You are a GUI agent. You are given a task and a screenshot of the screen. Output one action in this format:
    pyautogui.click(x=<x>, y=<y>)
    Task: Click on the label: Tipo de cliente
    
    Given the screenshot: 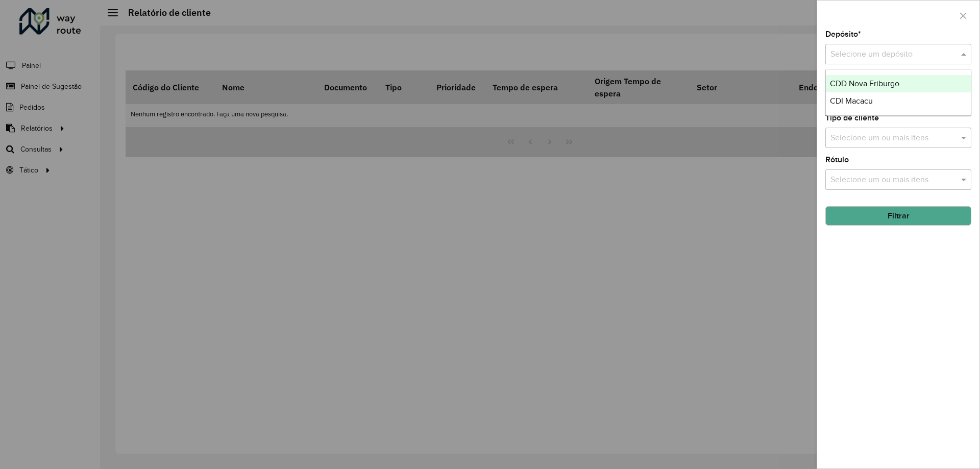 What is the action you would take?
    pyautogui.click(x=851, y=118)
    